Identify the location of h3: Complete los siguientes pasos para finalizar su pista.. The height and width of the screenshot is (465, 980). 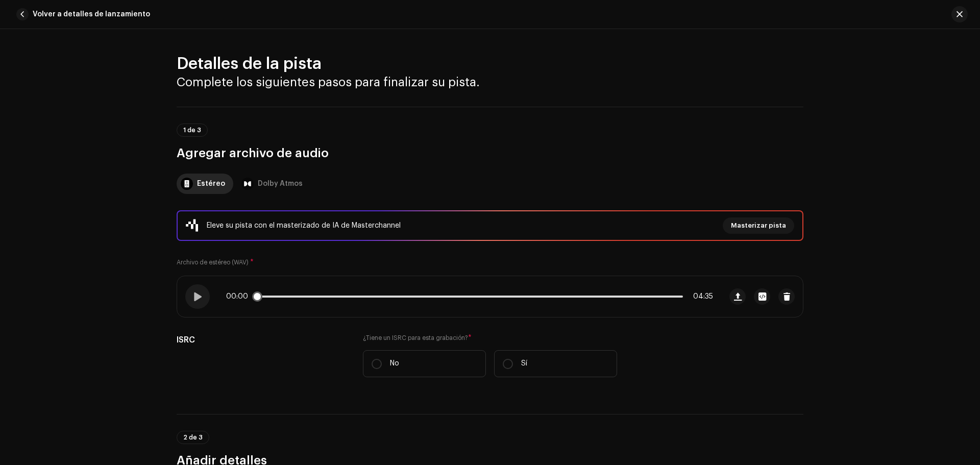
(490, 82).